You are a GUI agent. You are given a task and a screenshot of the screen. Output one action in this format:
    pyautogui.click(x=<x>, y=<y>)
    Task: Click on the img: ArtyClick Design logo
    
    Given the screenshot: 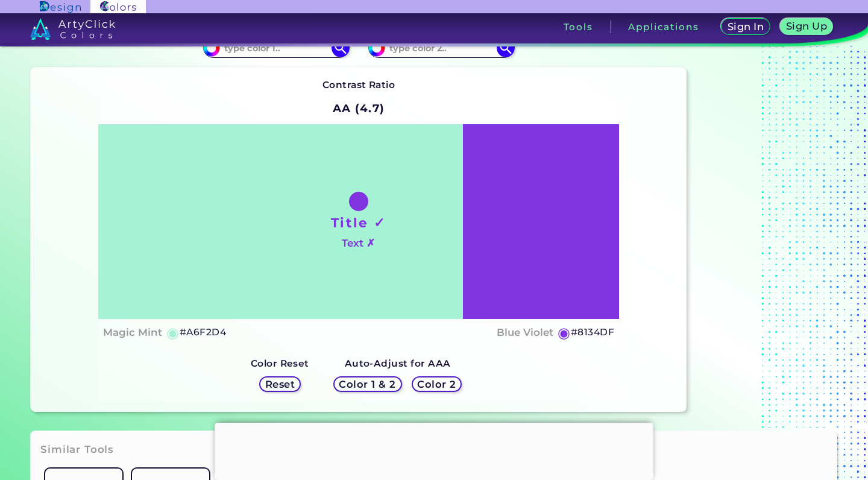 What is the action you would take?
    pyautogui.click(x=60, y=7)
    